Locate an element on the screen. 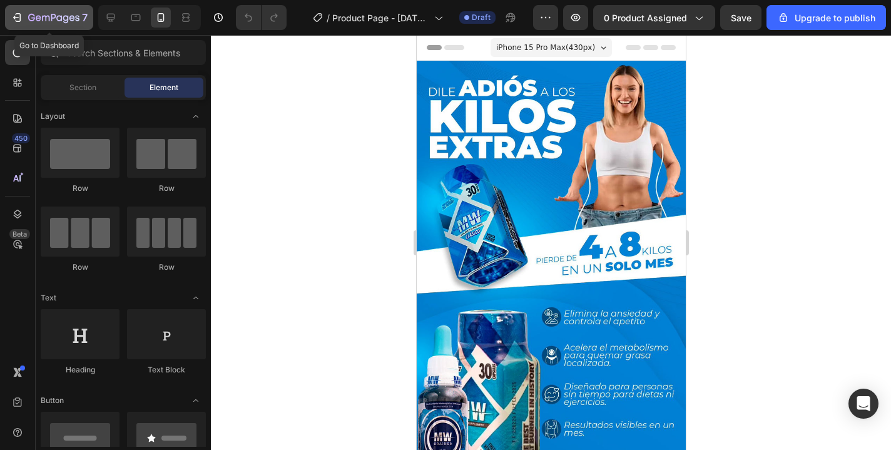  span: 0 product assigned is located at coordinates (645, 18).